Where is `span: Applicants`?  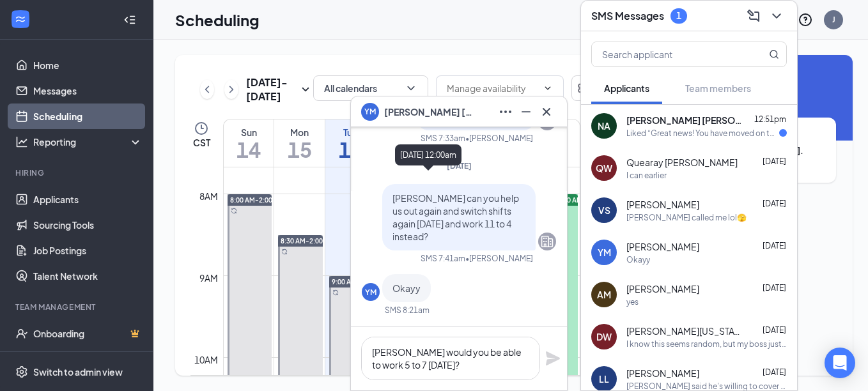
span: Applicants is located at coordinates (626, 88).